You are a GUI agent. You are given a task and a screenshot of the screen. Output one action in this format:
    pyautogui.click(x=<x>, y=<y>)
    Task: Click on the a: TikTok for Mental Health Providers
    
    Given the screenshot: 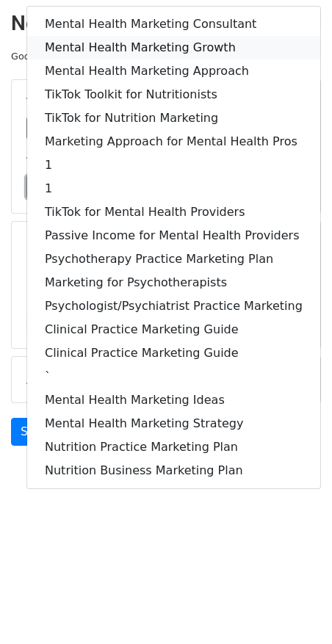 What is the action you would take?
    pyautogui.click(x=173, y=212)
    